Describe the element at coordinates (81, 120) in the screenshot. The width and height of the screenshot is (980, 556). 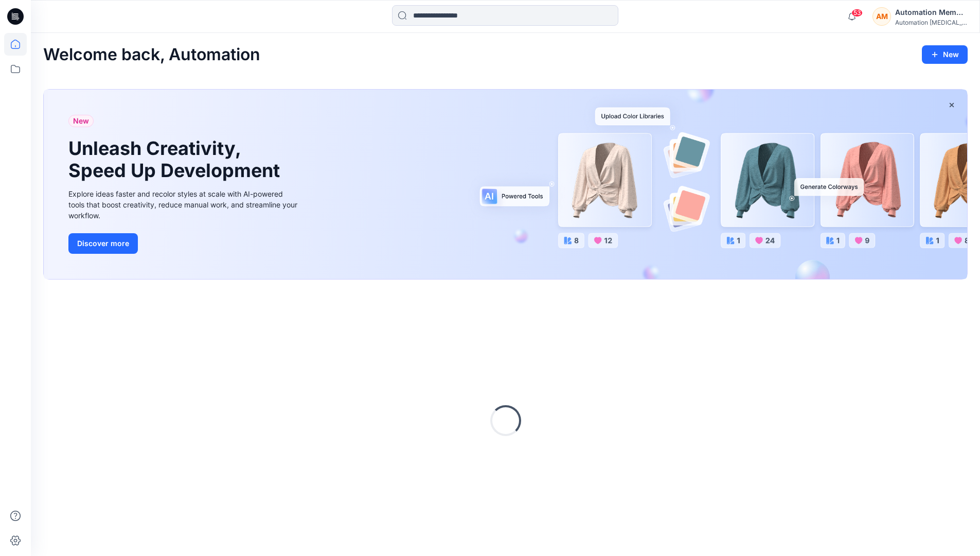
I see `span: New` at that location.